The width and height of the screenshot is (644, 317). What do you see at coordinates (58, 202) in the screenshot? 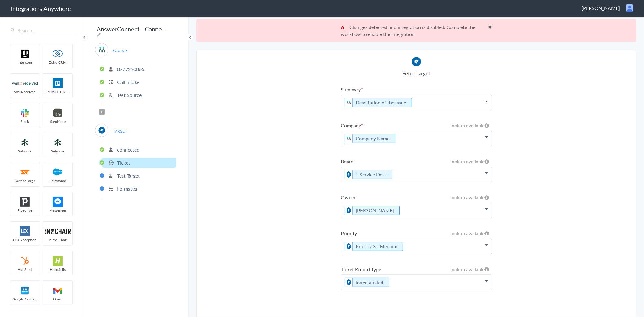
I see `img: FBM.png` at bounding box center [58, 202].